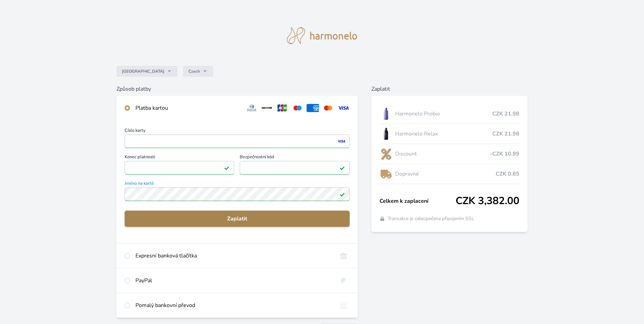  Describe the element at coordinates (297, 108) in the screenshot. I see `img: maestro.svg` at that location.